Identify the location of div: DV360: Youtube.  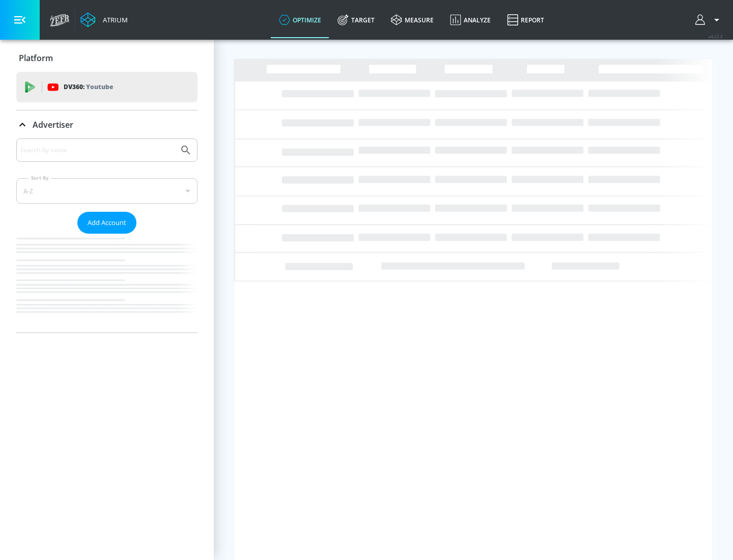
(107, 87).